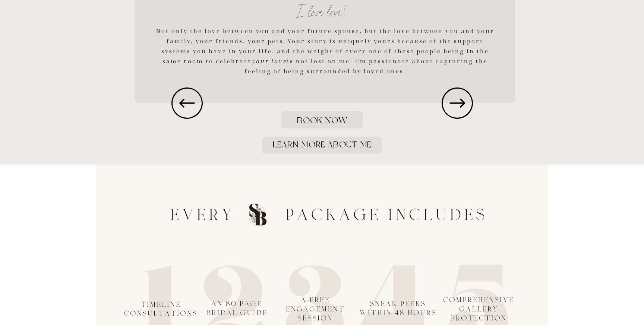 The height and width of the screenshot is (325, 644). What do you see at coordinates (269, 61) in the screenshot?
I see `i: your love` at bounding box center [269, 61].